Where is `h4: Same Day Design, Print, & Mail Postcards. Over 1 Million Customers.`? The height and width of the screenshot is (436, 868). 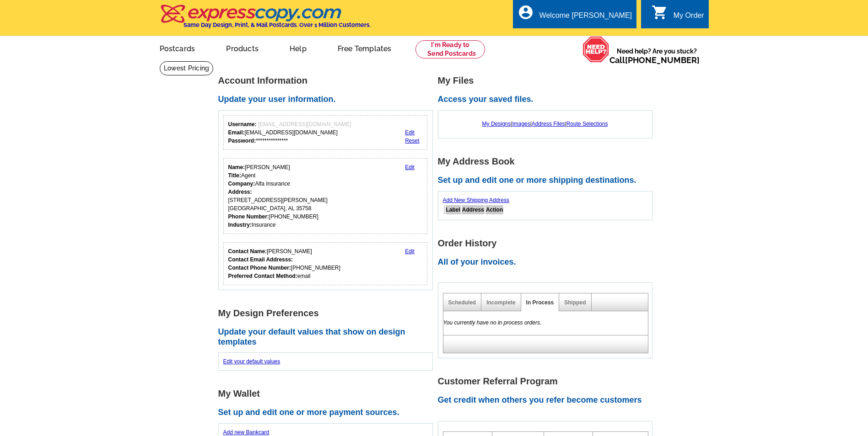
h4: Same Day Design, Print, & Mail Postcards. Over 1 Million Customers. is located at coordinates (277, 25).